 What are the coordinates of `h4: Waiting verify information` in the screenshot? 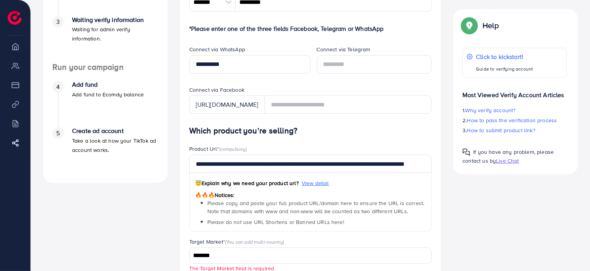 It's located at (115, 20).